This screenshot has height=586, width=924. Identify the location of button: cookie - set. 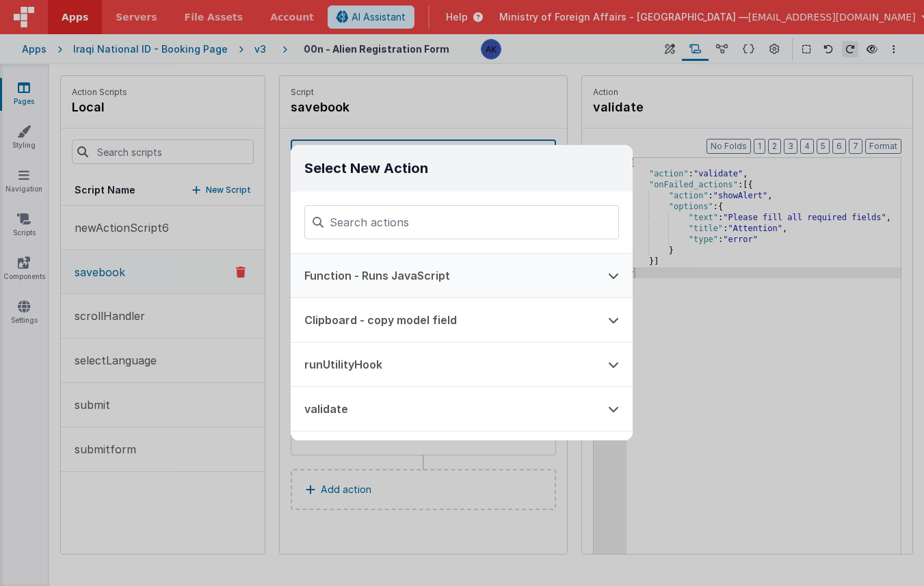
(442, 453).